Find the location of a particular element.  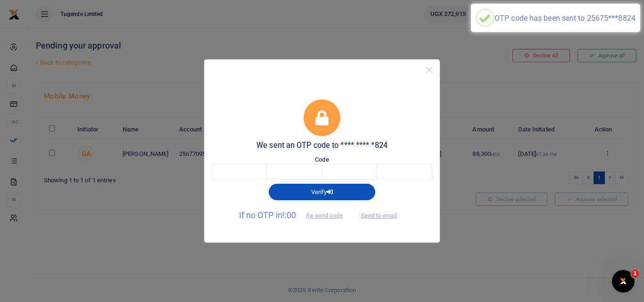

label: Code is located at coordinates (321, 160).